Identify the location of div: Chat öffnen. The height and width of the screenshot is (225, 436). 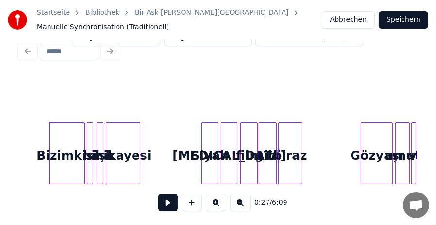
(416, 205).